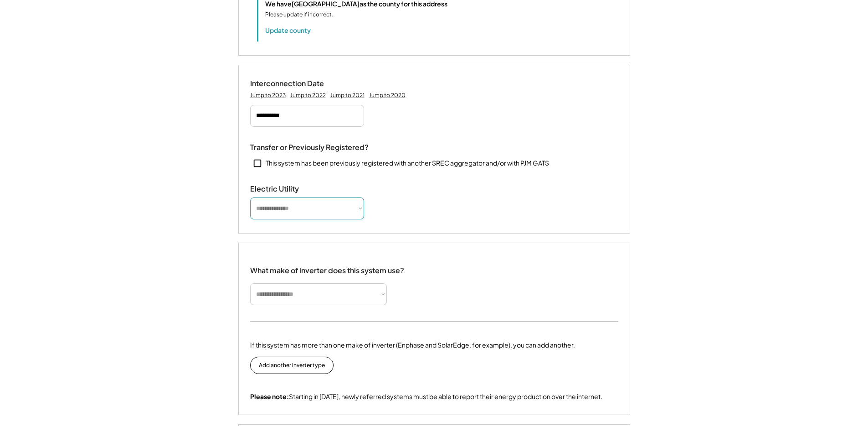 The width and height of the screenshot is (868, 426). What do you see at coordinates (288, 30) in the screenshot?
I see `button: Update county` at bounding box center [288, 30].